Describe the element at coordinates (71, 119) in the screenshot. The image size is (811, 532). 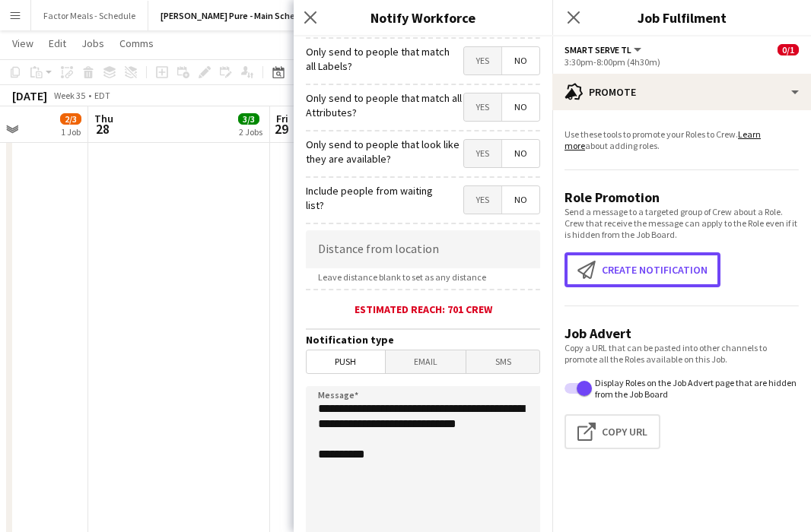
I see `span: 2/3` at that location.